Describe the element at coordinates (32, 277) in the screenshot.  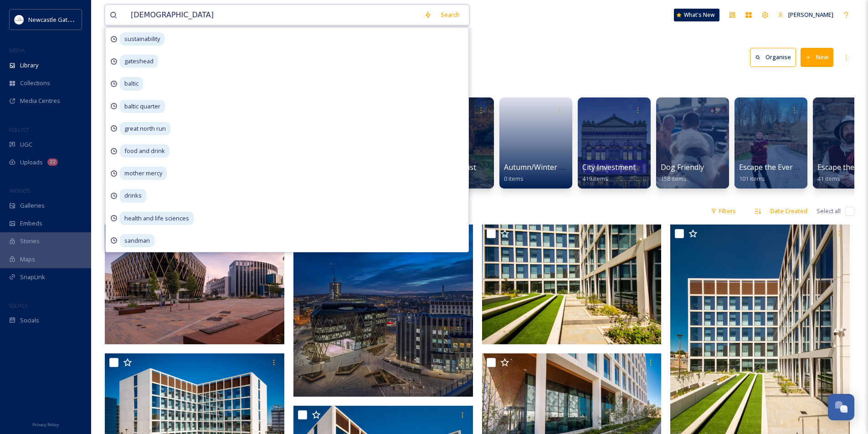
I see `span: SnapLink` at that location.